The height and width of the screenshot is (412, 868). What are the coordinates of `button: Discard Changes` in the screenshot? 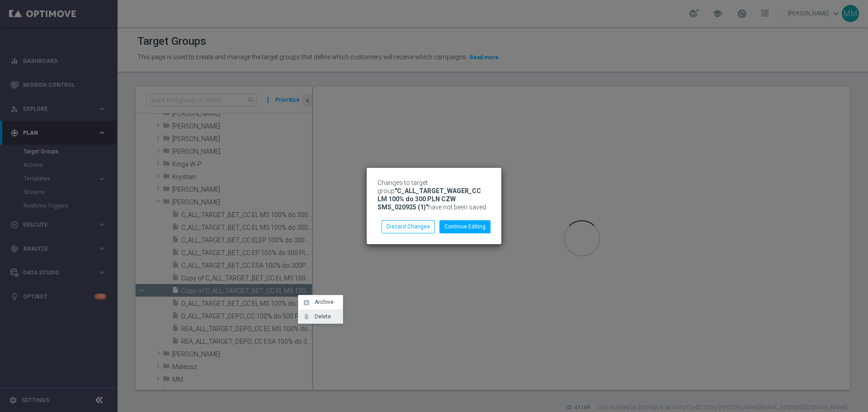 It's located at (408, 227).